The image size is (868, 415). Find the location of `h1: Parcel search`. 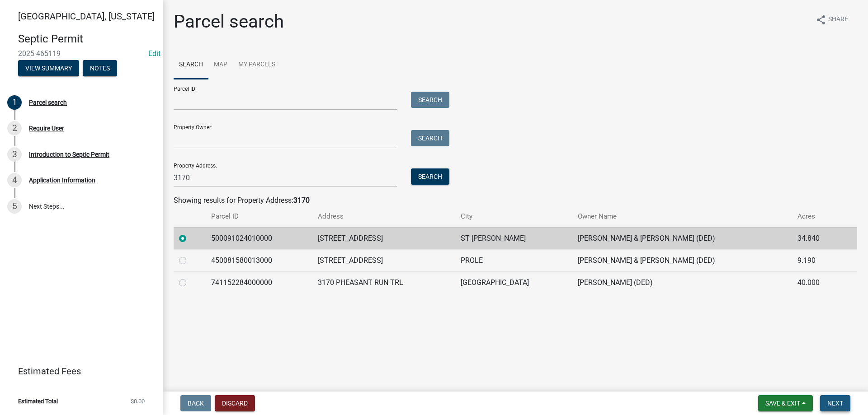

h1: Parcel search is located at coordinates (229, 22).